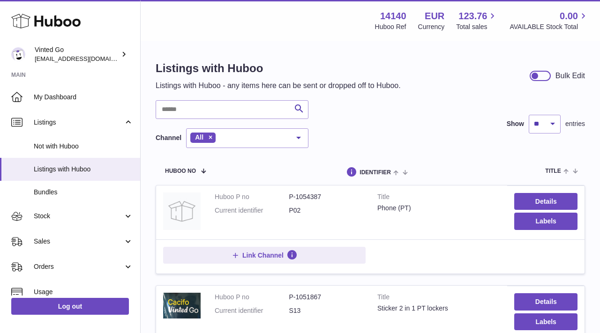 This screenshot has height=333, width=600. I want to click on span: Sales, so click(78, 241).